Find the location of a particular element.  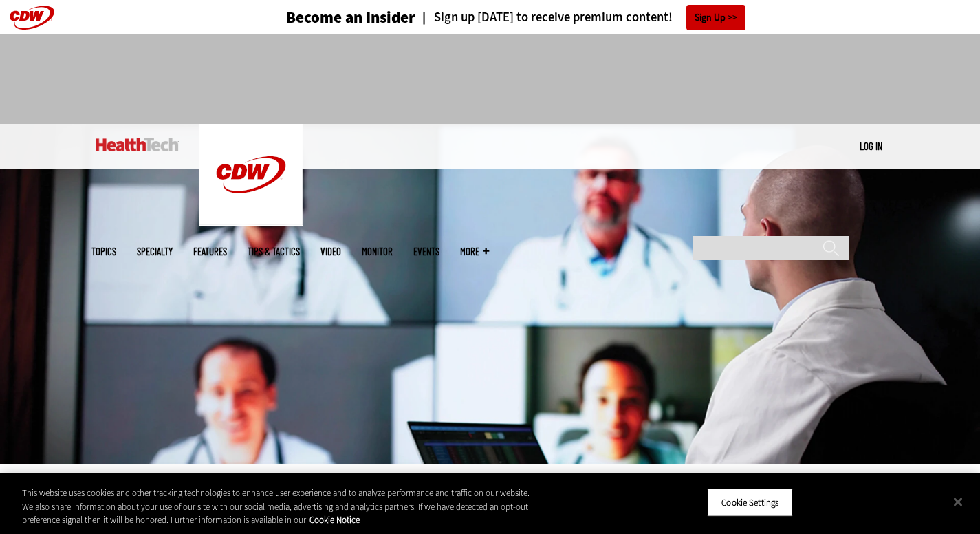

a: Video is located at coordinates (331, 251).